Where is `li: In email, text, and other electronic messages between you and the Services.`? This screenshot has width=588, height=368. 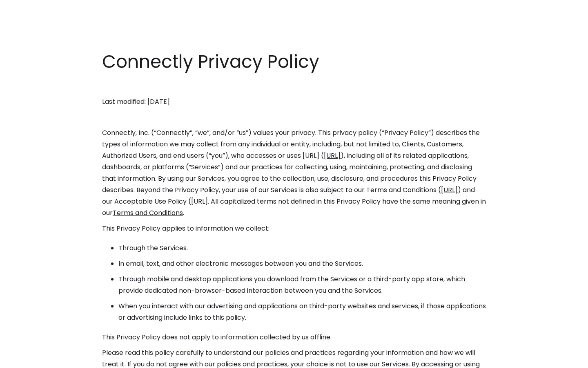 li: In email, text, and other electronic messages between you and the Services. is located at coordinates (302, 263).